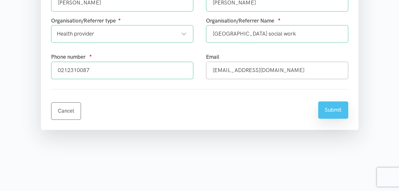  What do you see at coordinates (333, 110) in the screenshot?
I see `button: Submit` at bounding box center [333, 110].